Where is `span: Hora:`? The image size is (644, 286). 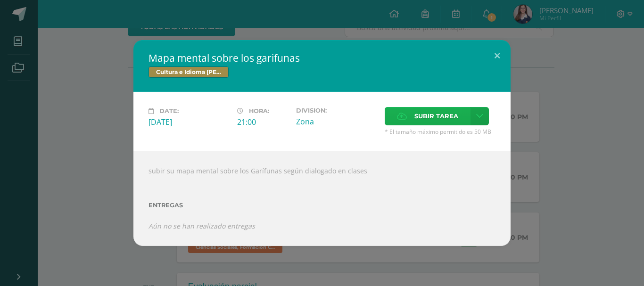 span: Hora: is located at coordinates (259, 111).